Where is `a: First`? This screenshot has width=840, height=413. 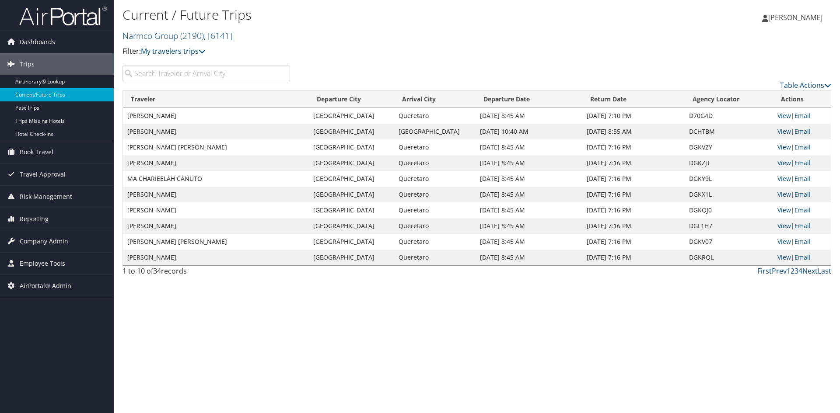
a: First is located at coordinates (764, 271).